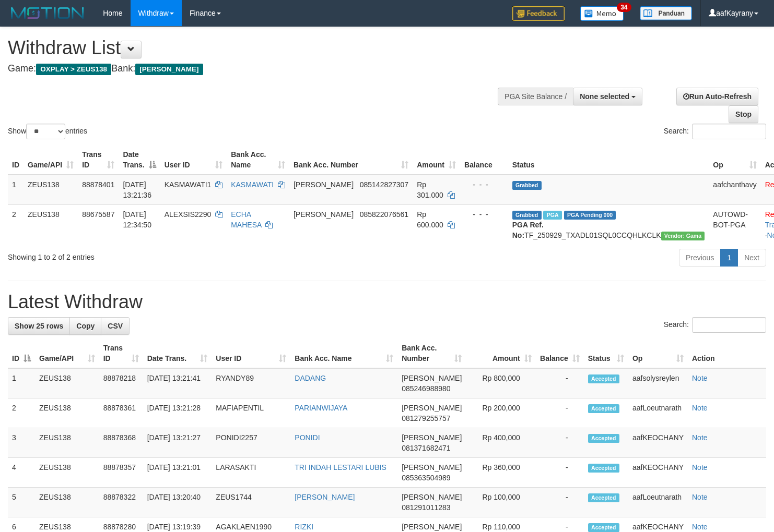 Image resolution: width=774 pixels, height=532 pixels. Describe the element at coordinates (528, 230) in the screenshot. I see `b: PGA Ref. No:` at that location.